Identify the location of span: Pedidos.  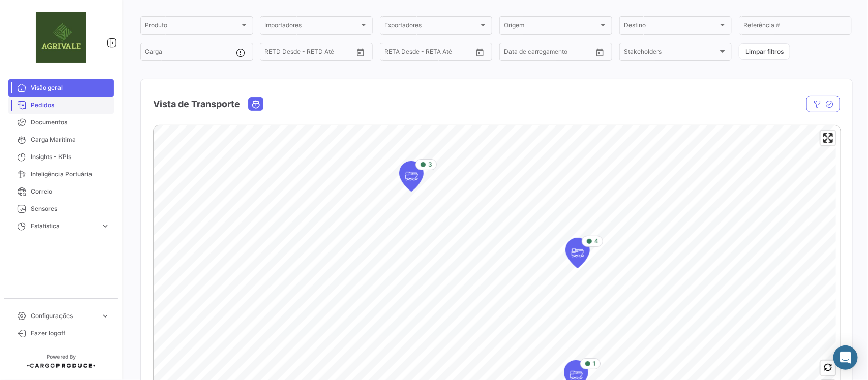
(70, 105).